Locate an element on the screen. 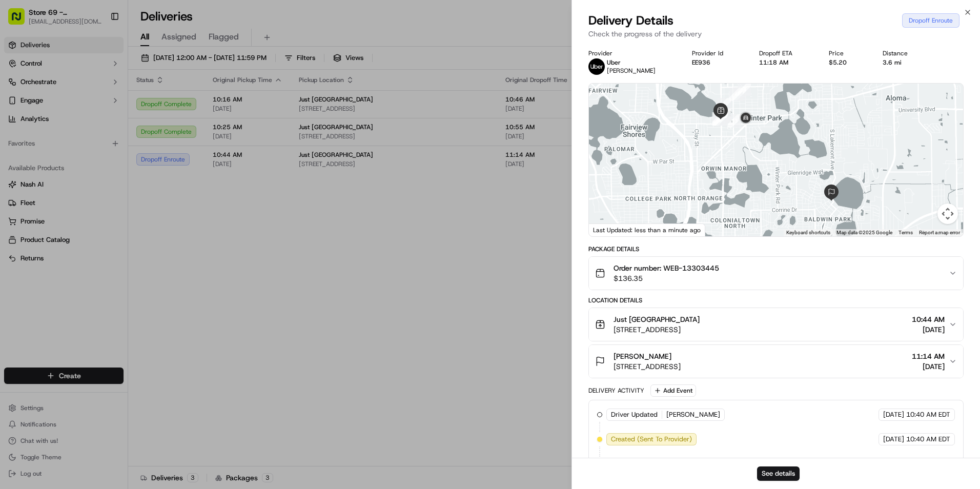 This screenshot has width=980, height=489. div: Dropoff ETA is located at coordinates (785, 53).